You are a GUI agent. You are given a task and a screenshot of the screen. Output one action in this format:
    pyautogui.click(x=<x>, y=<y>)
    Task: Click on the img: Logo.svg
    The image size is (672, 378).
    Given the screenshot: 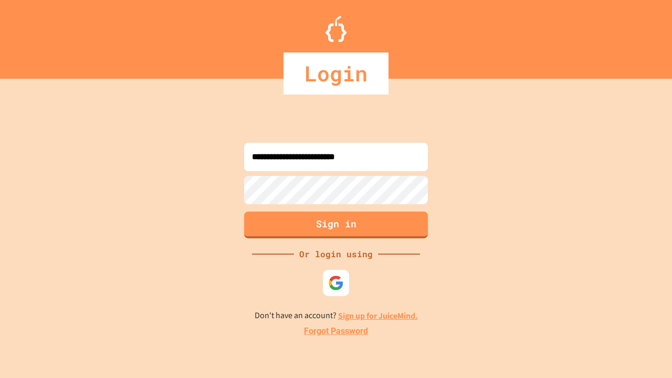 What is the action you would take?
    pyautogui.click(x=336, y=29)
    